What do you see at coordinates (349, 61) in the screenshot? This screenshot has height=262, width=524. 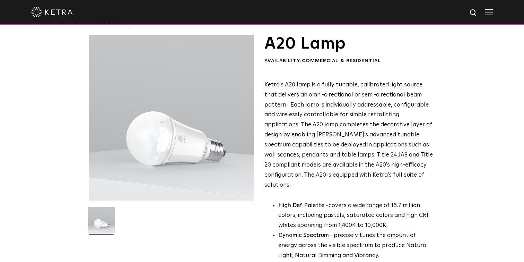 I see `div: Availability:` at bounding box center [349, 61].